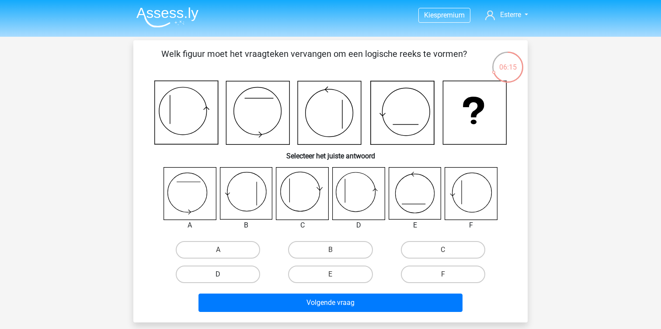 Image resolution: width=661 pixels, height=329 pixels. I want to click on label: A, so click(218, 250).